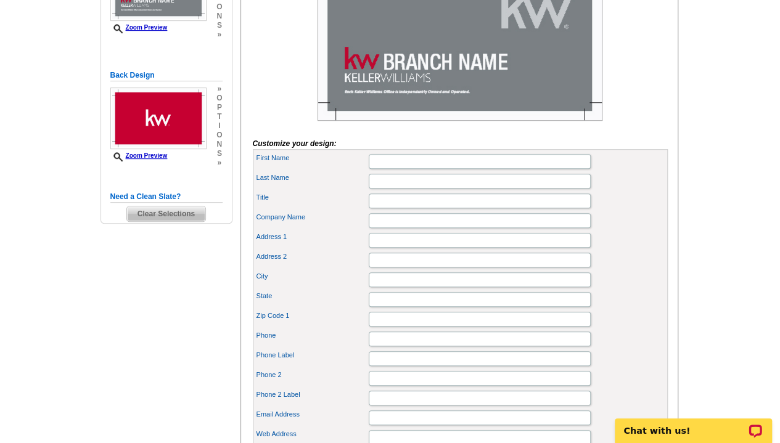 This screenshot has width=780, height=443. What do you see at coordinates (312, 197) in the screenshot?
I see `label: Title` at bounding box center [312, 197].